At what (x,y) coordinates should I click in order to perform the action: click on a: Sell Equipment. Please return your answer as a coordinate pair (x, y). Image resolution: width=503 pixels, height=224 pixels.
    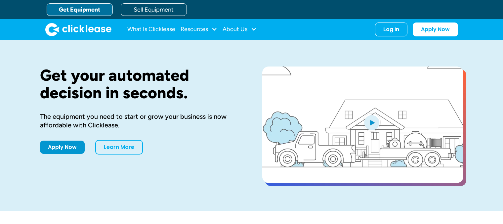
    Looking at the image, I should click on (154, 10).